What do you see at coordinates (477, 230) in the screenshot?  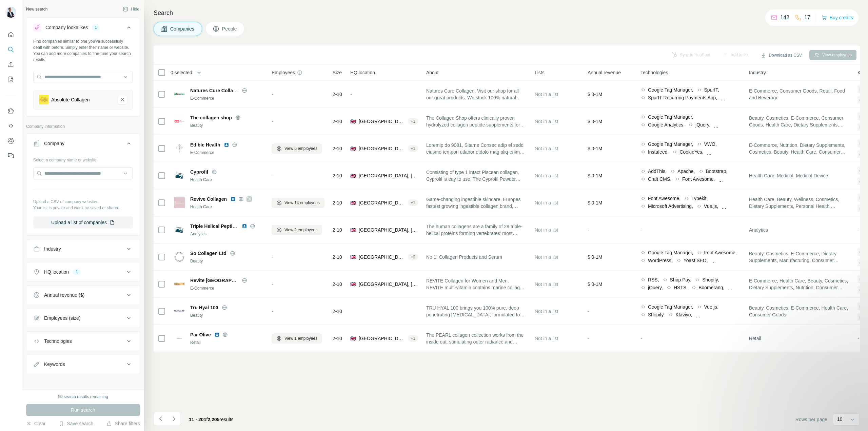 I see `span: The human collagens are a family of 28 triple-helical proteins forming vertebrates' most abundant...` at bounding box center [477, 230].